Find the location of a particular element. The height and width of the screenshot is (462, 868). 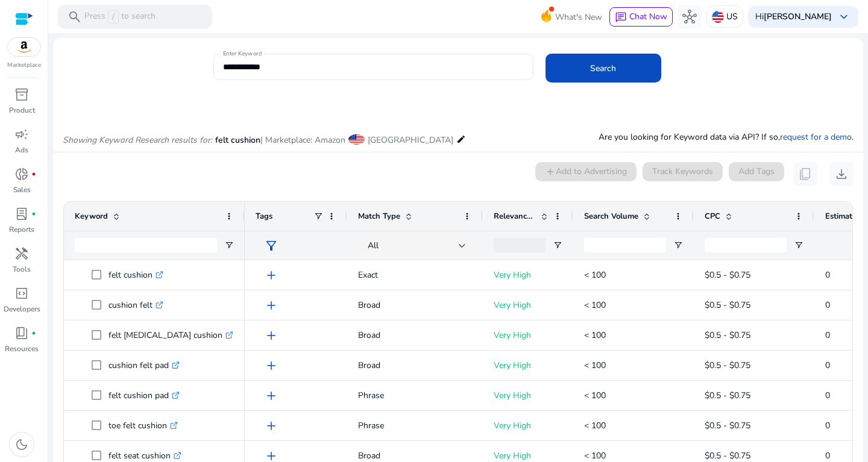

span: Search is located at coordinates (602, 68).